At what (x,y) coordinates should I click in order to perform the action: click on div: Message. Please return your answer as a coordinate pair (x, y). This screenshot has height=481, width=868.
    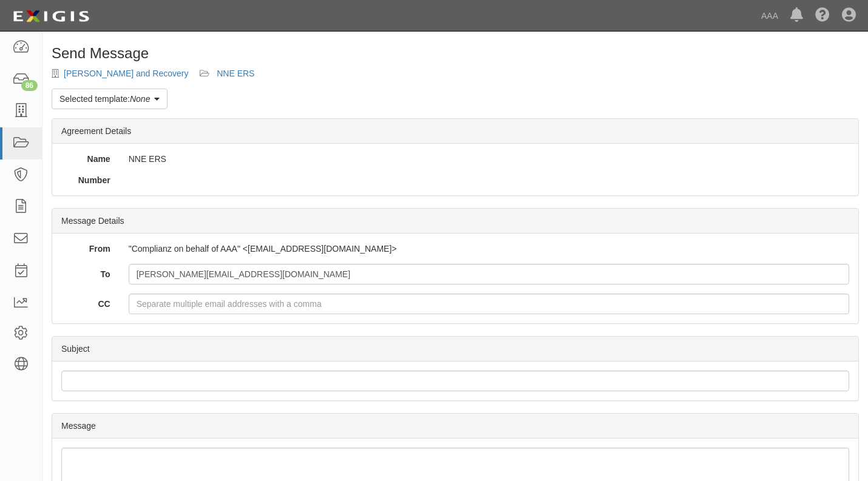
    Looking at the image, I should click on (456, 426).